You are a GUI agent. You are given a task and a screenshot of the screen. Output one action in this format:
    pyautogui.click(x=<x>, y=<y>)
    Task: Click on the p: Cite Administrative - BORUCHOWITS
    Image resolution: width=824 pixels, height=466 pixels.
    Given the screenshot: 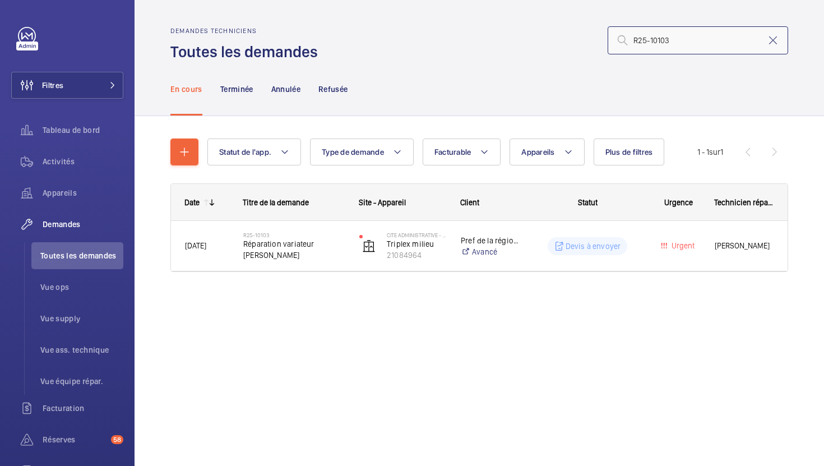 What is the action you would take?
    pyautogui.click(x=417, y=235)
    